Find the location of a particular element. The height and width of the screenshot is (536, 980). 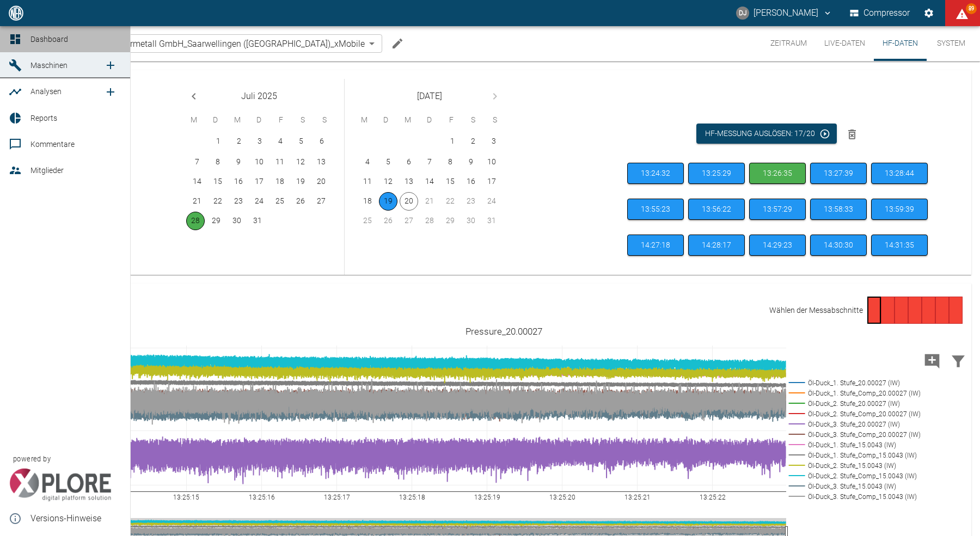

button: 29 is located at coordinates (217, 221).